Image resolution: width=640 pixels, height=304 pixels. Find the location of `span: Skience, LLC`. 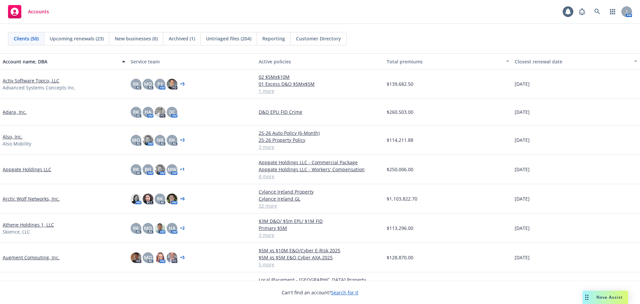

span: Skience, LLC is located at coordinates (16, 231).